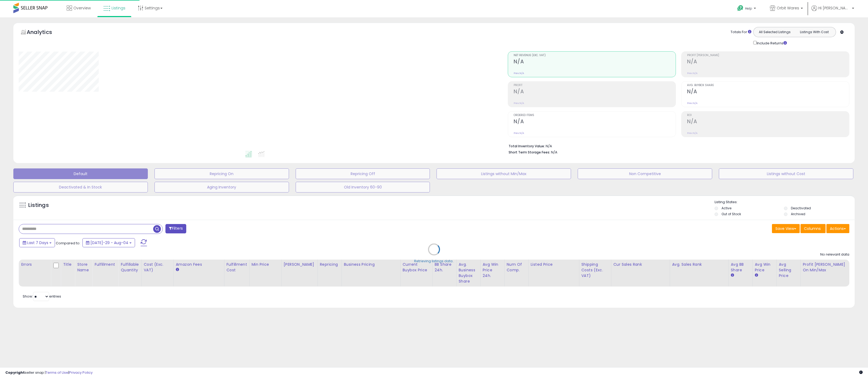  I want to click on div: Totals For, so click(741, 32).